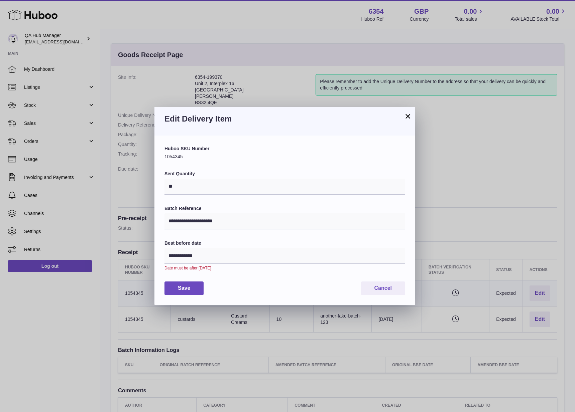 This screenshot has width=575, height=412. Describe the element at coordinates (285, 119) in the screenshot. I see `h3: Edit Delivery Item` at that location.